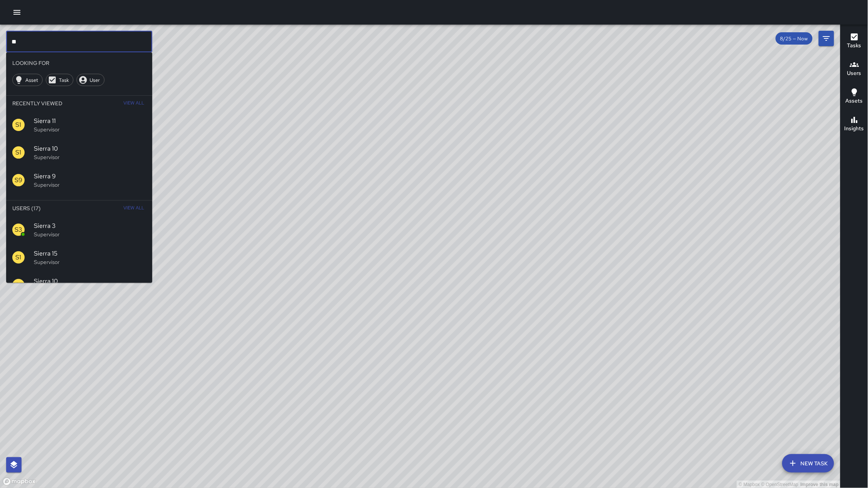 The height and width of the screenshot is (488, 868). What do you see at coordinates (79, 125) in the screenshot?
I see `div: S1Sierra 11Supervisor` at bounding box center [79, 125].